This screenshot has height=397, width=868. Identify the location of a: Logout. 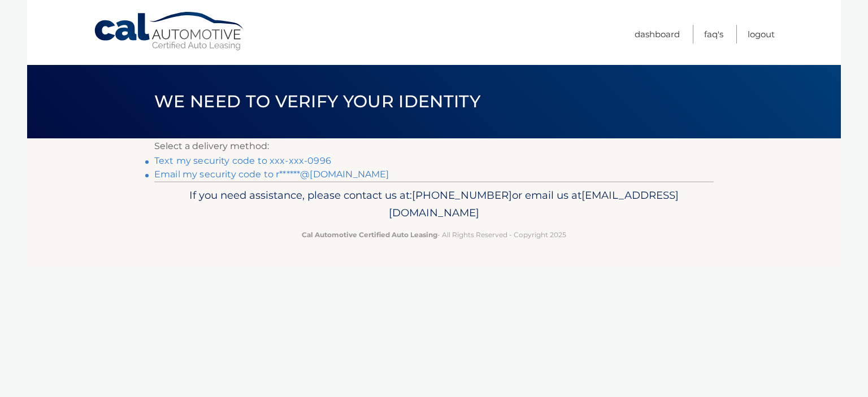
(761, 34).